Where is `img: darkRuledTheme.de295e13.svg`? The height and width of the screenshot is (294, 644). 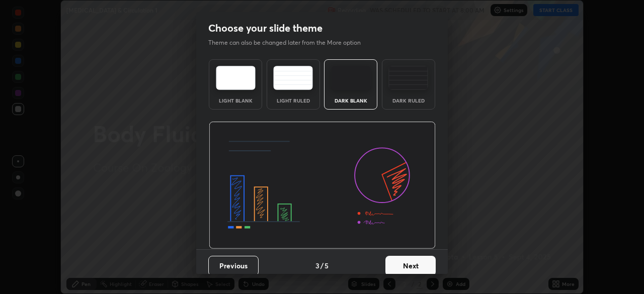
img: darkRuledTheme.de295e13.svg is located at coordinates (408, 78).